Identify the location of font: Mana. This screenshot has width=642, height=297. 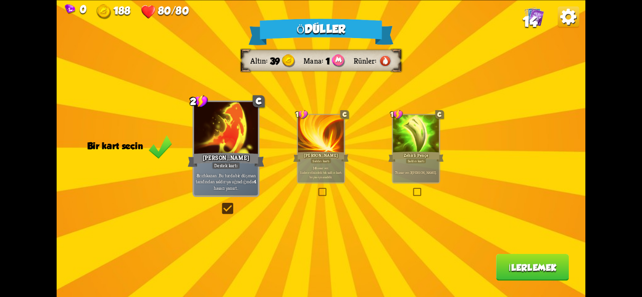
(312, 61).